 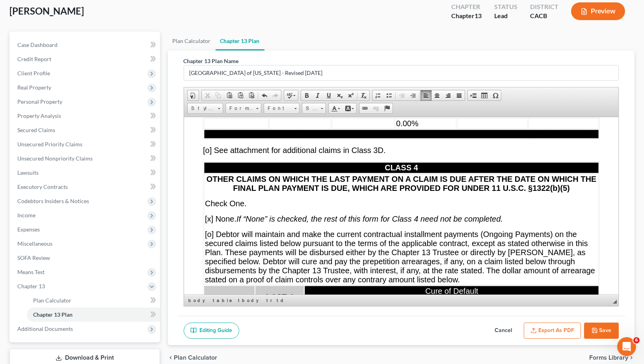 What do you see at coordinates (86, 59) in the screenshot?
I see `a: Credit Report` at bounding box center [86, 59].